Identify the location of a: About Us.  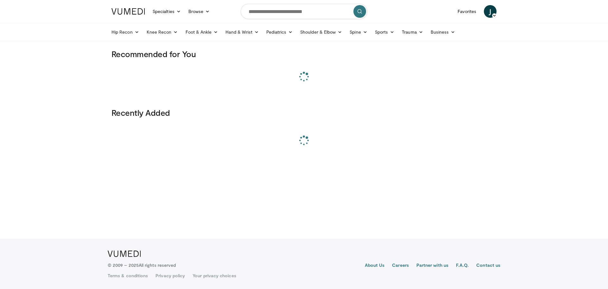
(375, 266).